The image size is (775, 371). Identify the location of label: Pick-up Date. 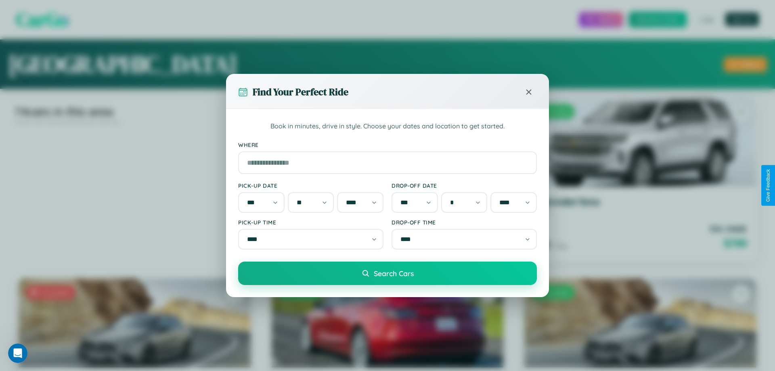
(311, 185).